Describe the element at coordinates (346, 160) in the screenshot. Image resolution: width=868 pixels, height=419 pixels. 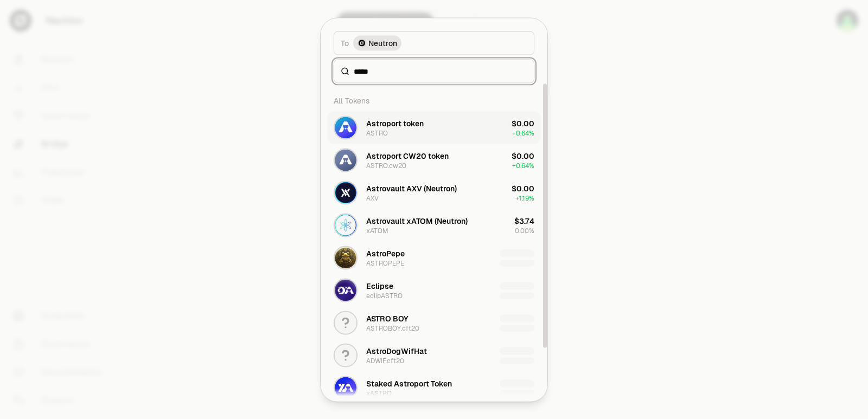
I see `img: ASTRO.cw20 Logo` at that location.